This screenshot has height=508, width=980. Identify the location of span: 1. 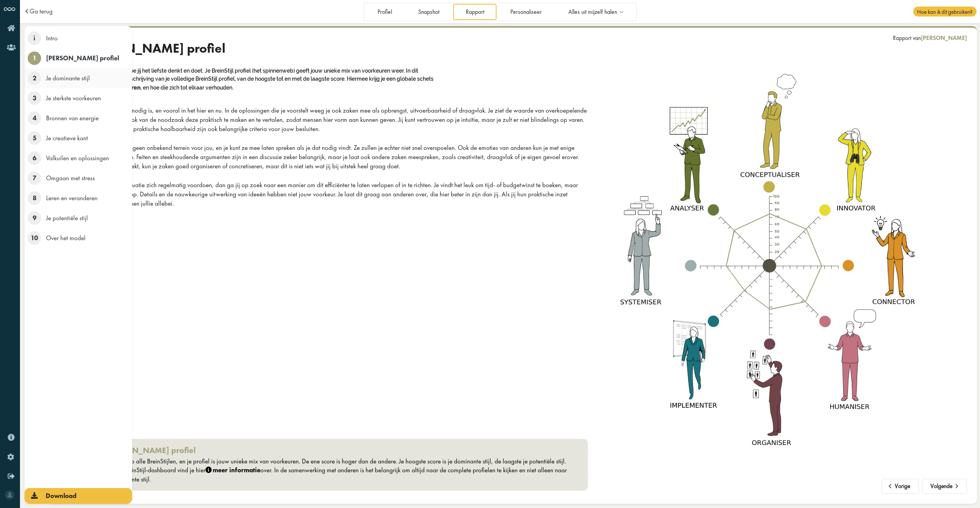
(34, 58).